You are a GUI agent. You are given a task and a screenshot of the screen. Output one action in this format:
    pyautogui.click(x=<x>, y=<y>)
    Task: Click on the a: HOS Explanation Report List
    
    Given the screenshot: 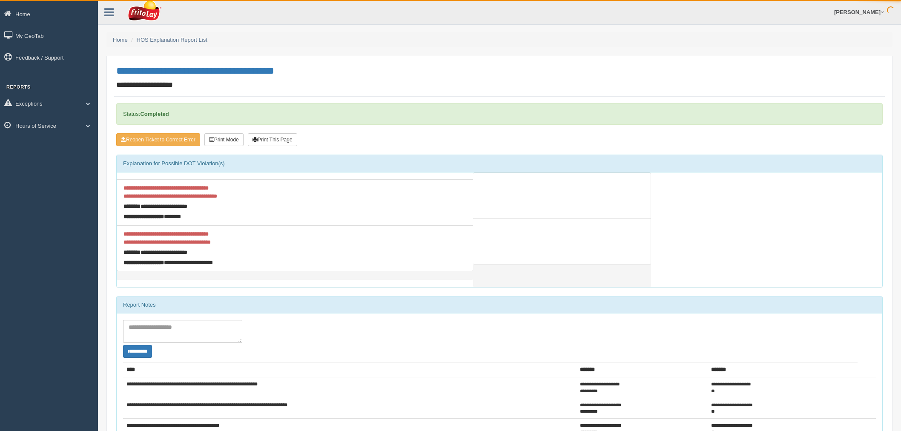 What is the action you would take?
    pyautogui.click(x=172, y=40)
    